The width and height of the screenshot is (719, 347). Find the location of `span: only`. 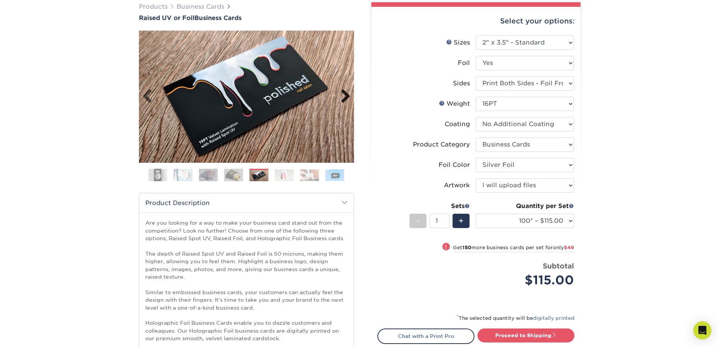

span: only is located at coordinates (564, 247).